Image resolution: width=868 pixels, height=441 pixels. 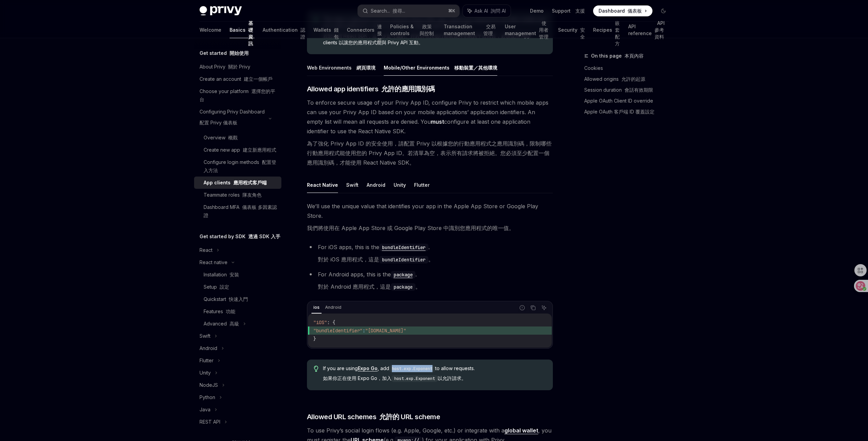 I want to click on a: App clients 應用程式客戶端, so click(x=238, y=183).